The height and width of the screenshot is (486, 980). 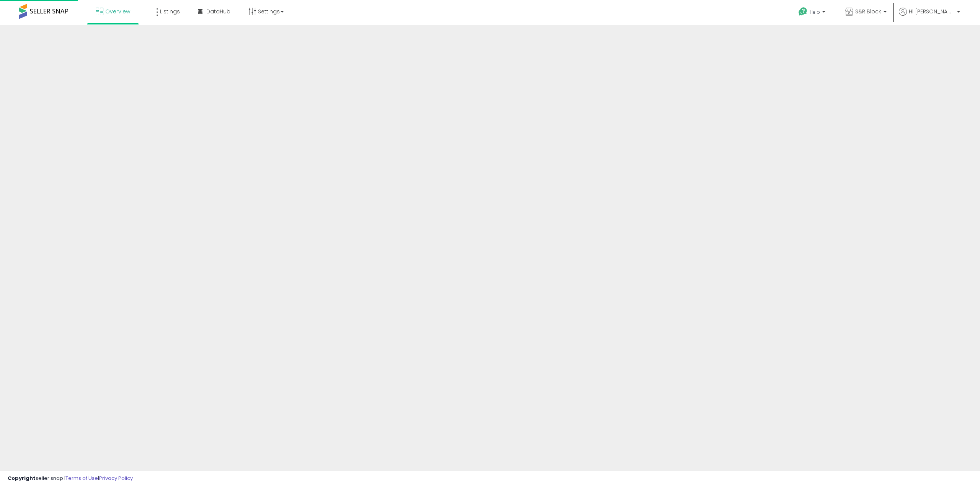 What do you see at coordinates (869, 11) in the screenshot?
I see `span: S&R Block` at bounding box center [869, 11].